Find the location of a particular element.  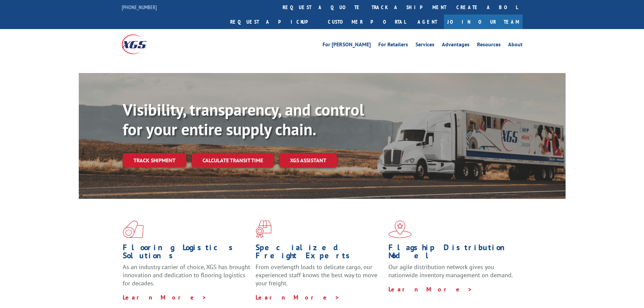

a: Request a pickup is located at coordinates (274, 22).